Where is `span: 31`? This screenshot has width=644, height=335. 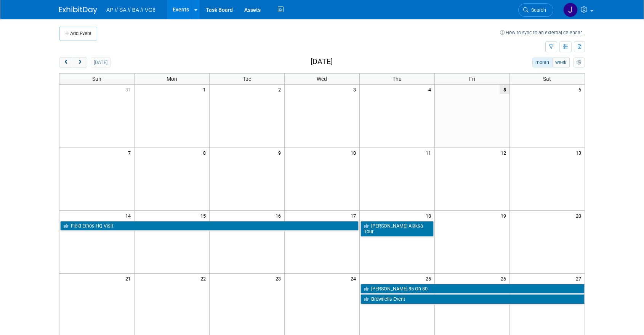
span: 31 is located at coordinates (129, 89).